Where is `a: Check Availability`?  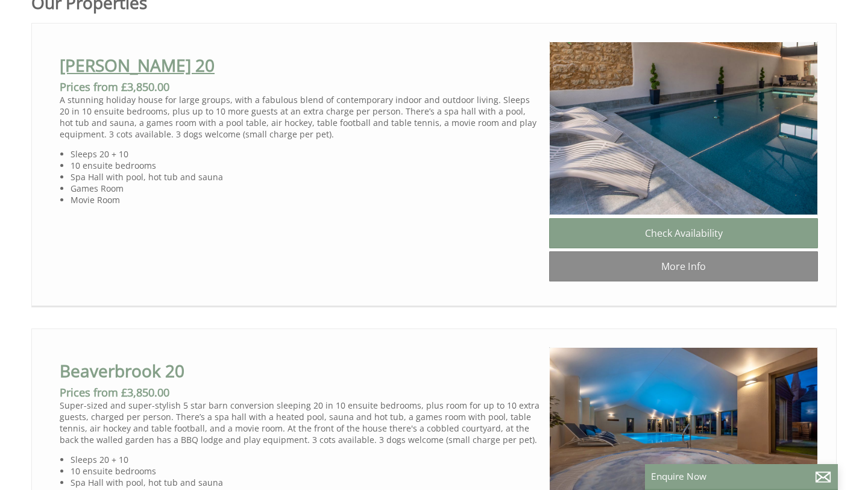 a: Check Availability is located at coordinates (683, 233).